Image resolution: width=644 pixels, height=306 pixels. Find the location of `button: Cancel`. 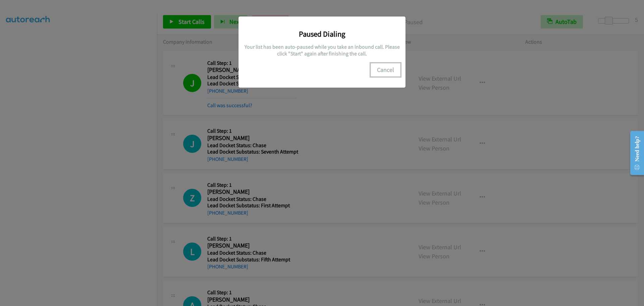

button: Cancel is located at coordinates (386, 70).